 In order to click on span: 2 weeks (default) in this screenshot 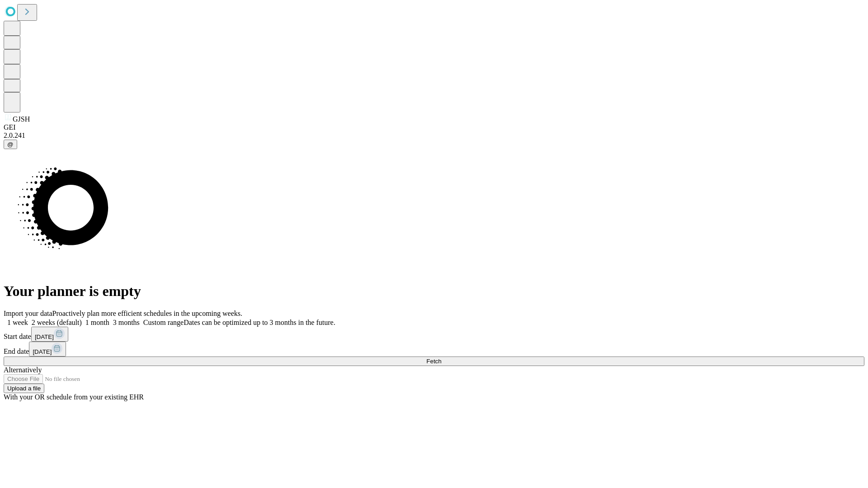, I will do `click(56, 322)`.